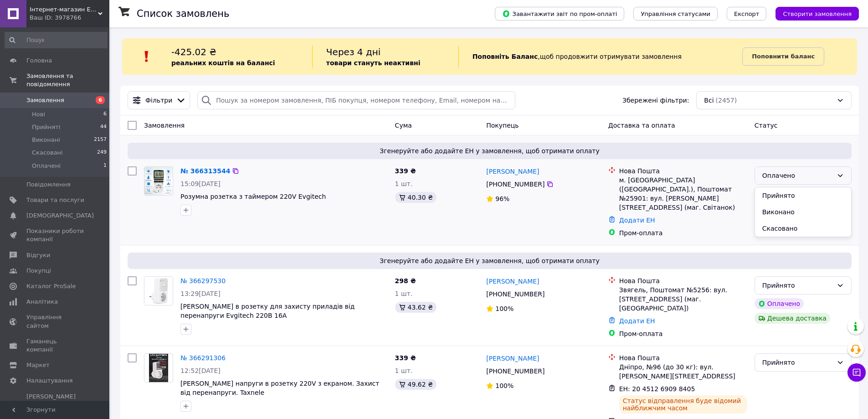 Image resolution: width=868 pixels, height=419 pixels. Describe the element at coordinates (69, 18) in the screenshot. I see `div: Ваш ID: 3978766` at that location.